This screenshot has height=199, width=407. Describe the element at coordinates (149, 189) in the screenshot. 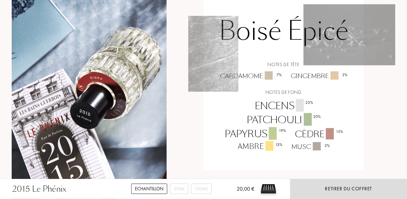

I see `div: Echantillon` at that location.